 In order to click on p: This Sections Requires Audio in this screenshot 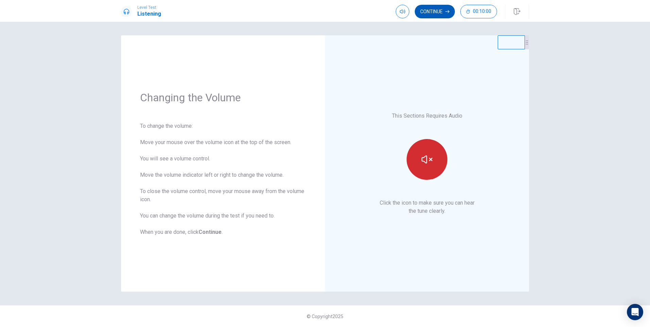, I will do `click(427, 116)`.